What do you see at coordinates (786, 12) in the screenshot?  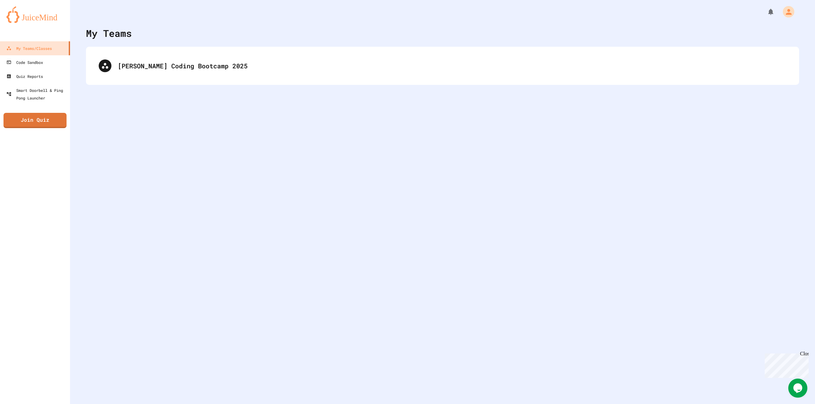 I see `div: My Account` at bounding box center [786, 12].